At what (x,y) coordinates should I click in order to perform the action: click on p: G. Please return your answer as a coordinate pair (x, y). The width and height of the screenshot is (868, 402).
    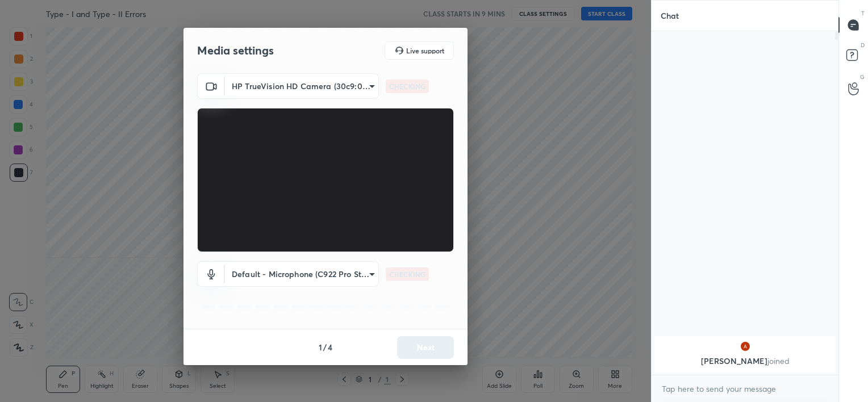
    Looking at the image, I should click on (862, 77).